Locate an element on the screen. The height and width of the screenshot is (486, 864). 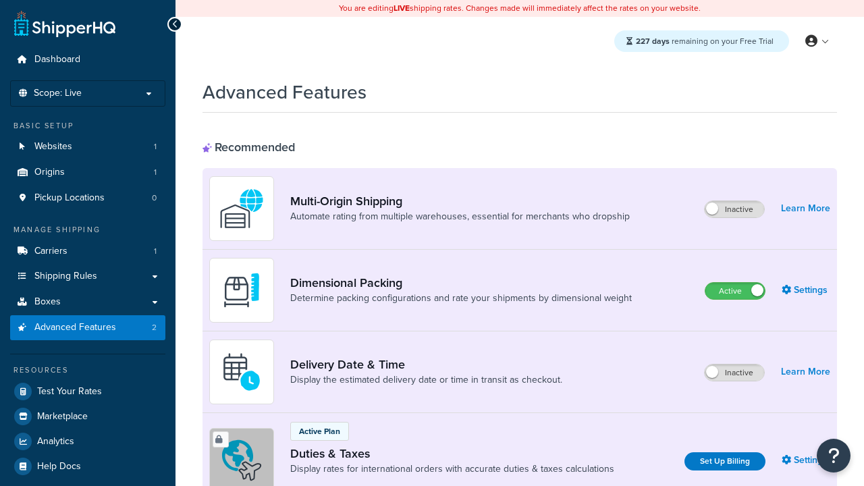
a: Set Up Billing is located at coordinates (725, 461).